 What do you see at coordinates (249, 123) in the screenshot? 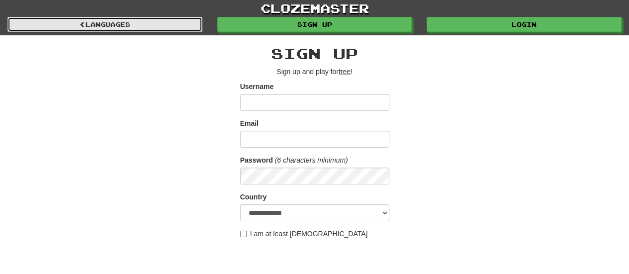
I see `label: Email` at bounding box center [249, 123].